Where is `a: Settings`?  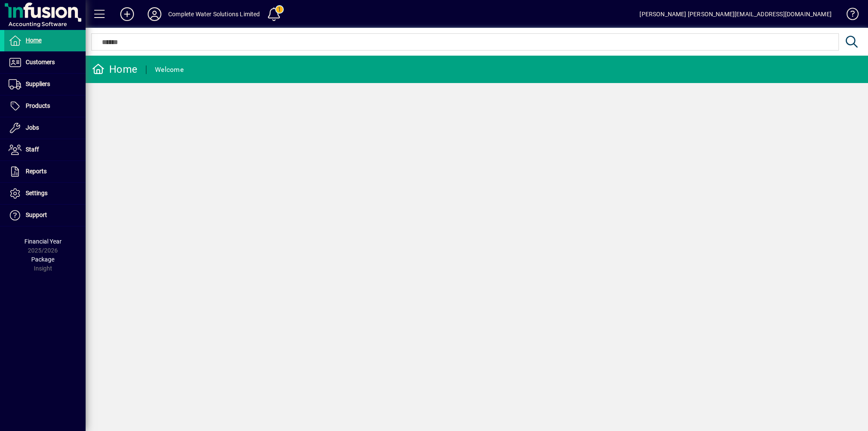
a: Settings is located at coordinates (45, 193).